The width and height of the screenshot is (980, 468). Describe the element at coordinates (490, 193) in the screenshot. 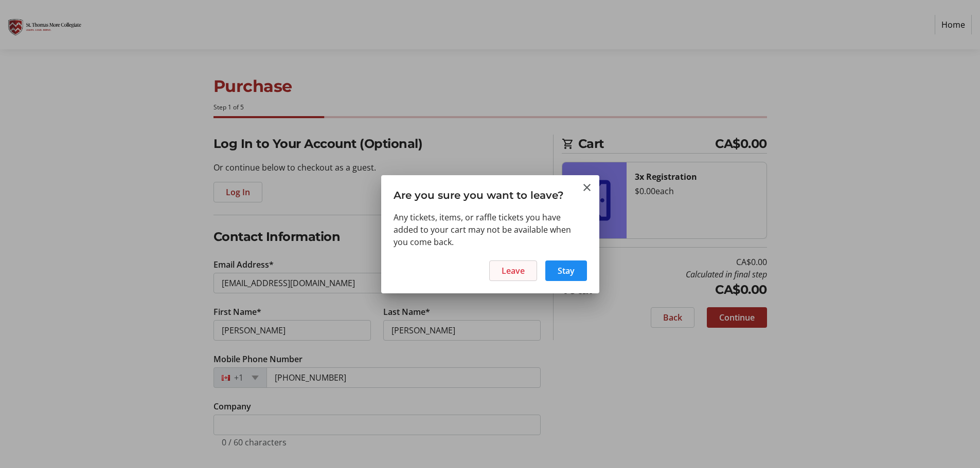

I see `h3: Are you sure you want to leave?` at that location.